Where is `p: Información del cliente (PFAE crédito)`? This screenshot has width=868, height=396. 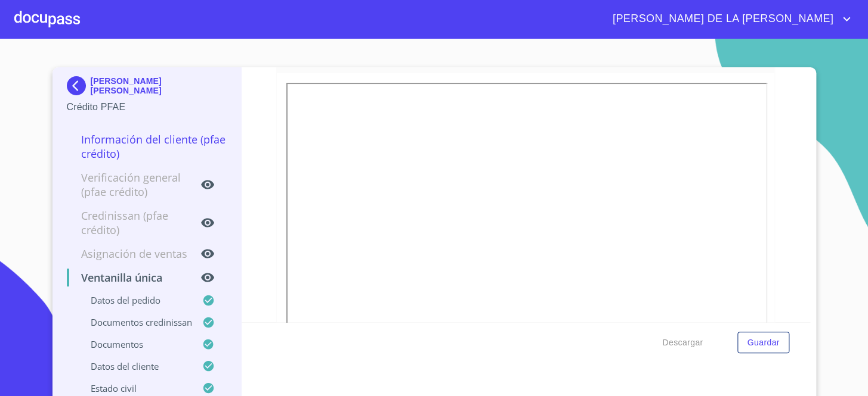
p: Información del cliente (PFAE crédito) is located at coordinates (147, 147).